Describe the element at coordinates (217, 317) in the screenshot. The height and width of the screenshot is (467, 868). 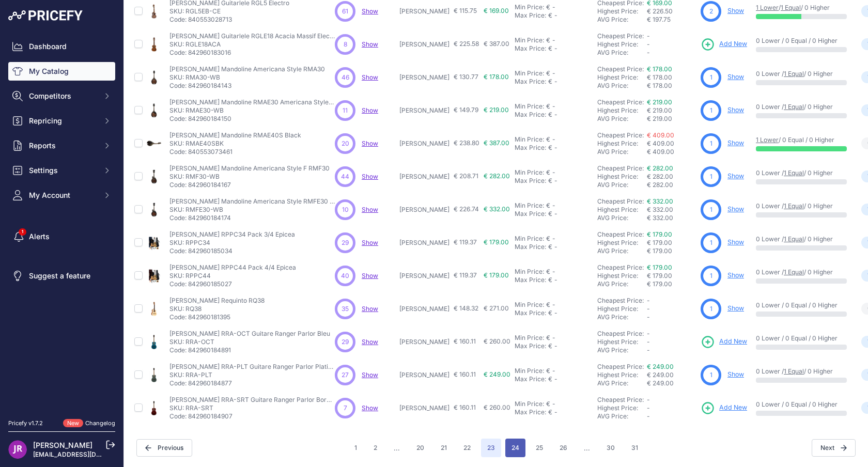
I see `p: Code: 842960181395` at that location.